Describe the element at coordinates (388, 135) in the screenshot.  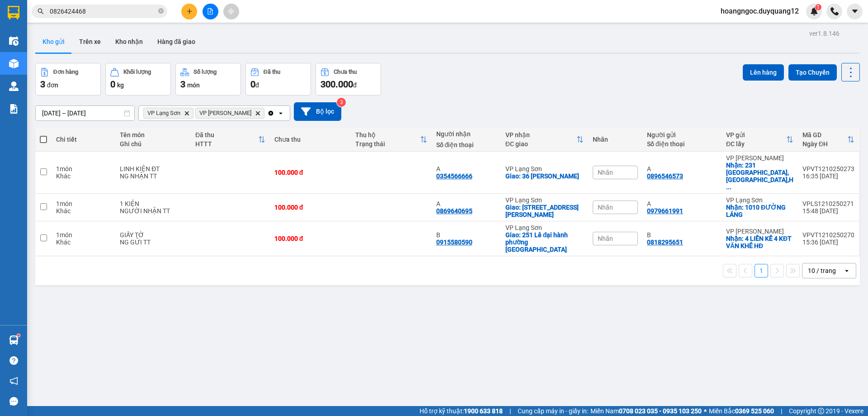
I see `div: Thu hộ` at that location.